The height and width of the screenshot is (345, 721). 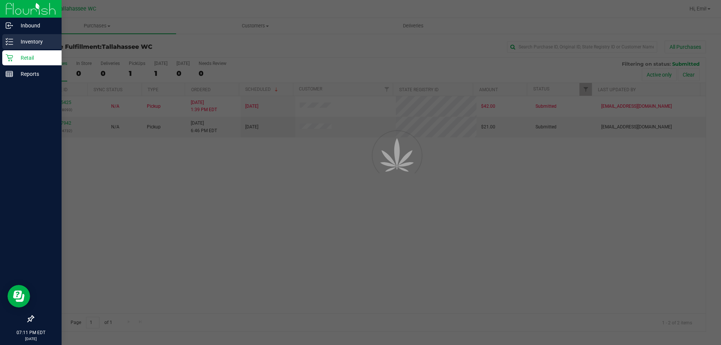 What do you see at coordinates (9, 58) in the screenshot?
I see `inline-svg: Retail` at bounding box center [9, 58].